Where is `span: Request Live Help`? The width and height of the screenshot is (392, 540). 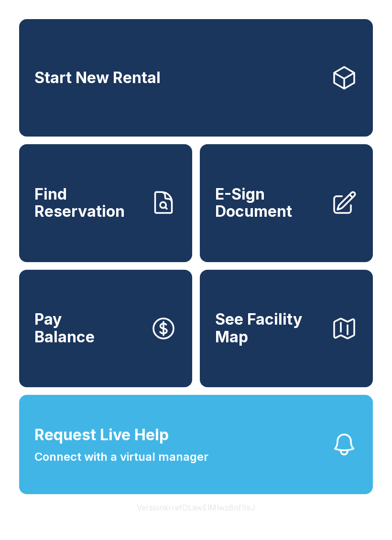
span: Request Live Help is located at coordinates (101, 435).